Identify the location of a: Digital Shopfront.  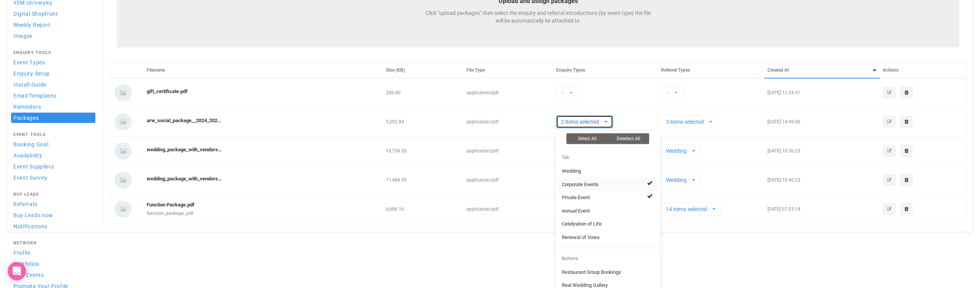
(53, 14).